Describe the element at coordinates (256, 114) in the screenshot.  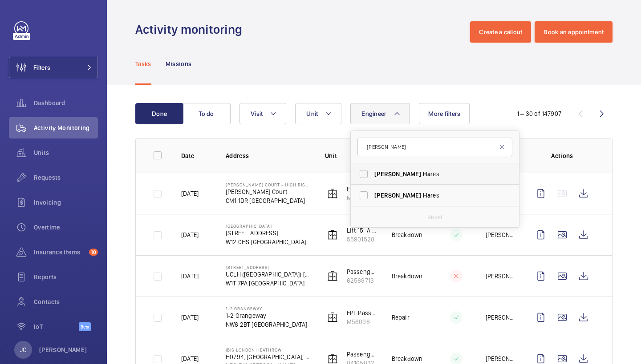
I see `span: Visit` at that location.